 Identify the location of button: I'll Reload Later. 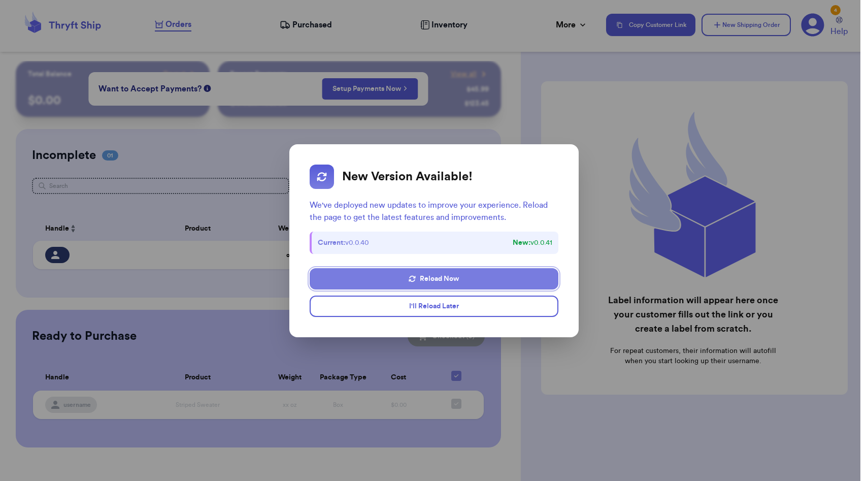
(434, 307).